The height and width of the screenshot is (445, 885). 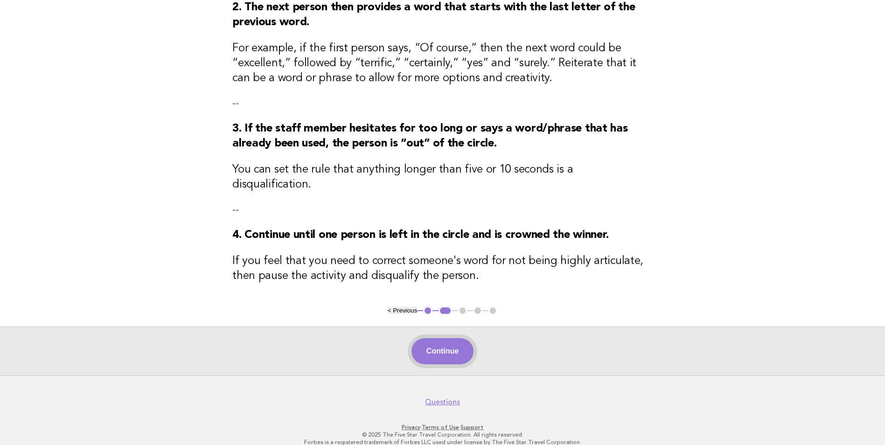 What do you see at coordinates (442, 63) in the screenshot?
I see `h3: For example, if the first person says, “Of course,” then the next word could be “excellent,” foll...` at bounding box center [442, 63].